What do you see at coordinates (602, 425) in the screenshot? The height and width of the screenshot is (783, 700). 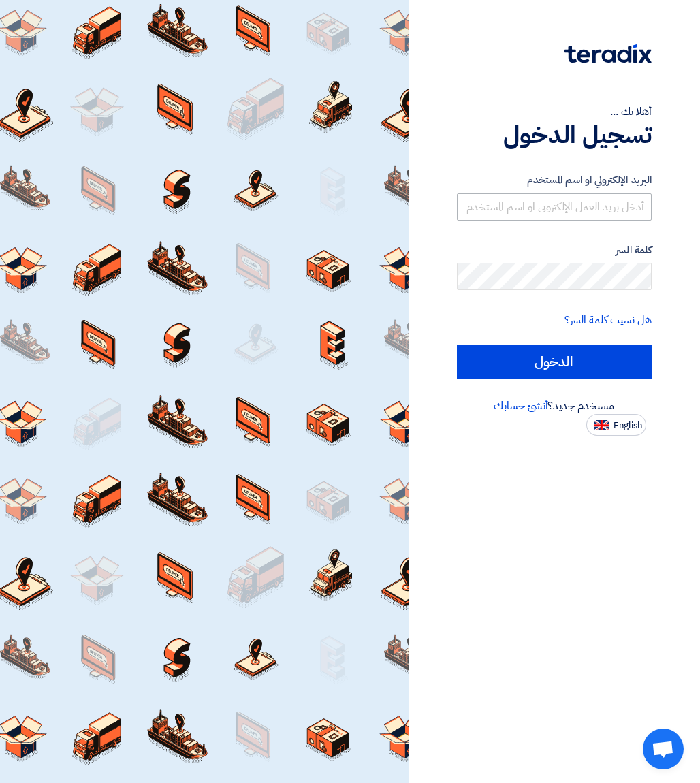 I see `img: en-US.png` at bounding box center [602, 425].